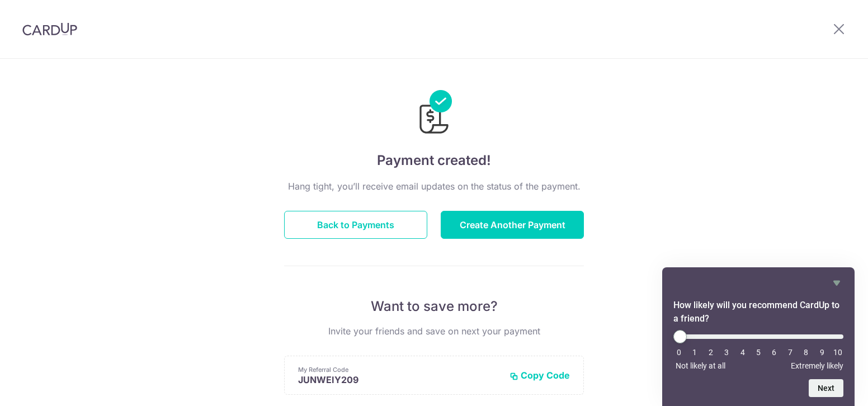 This screenshot has width=868, height=406. Describe the element at coordinates (695, 352) in the screenshot. I see `li: 1` at that location.